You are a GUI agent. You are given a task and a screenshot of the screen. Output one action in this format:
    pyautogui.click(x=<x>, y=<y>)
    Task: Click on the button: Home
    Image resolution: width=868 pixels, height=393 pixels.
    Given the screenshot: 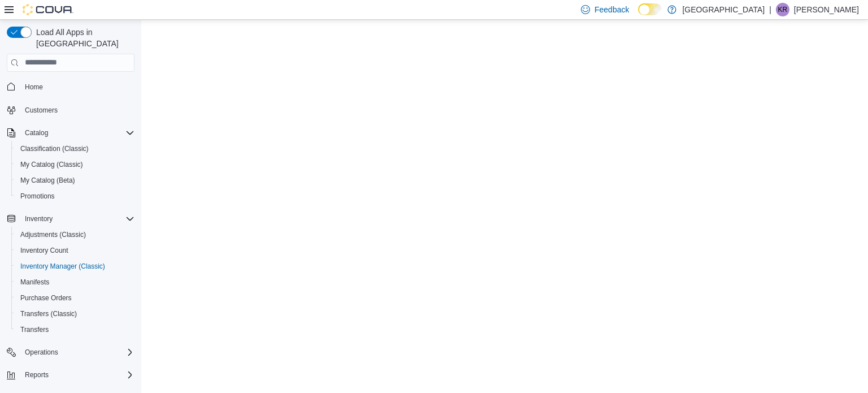 What is the action you would take?
    pyautogui.click(x=71, y=87)
    